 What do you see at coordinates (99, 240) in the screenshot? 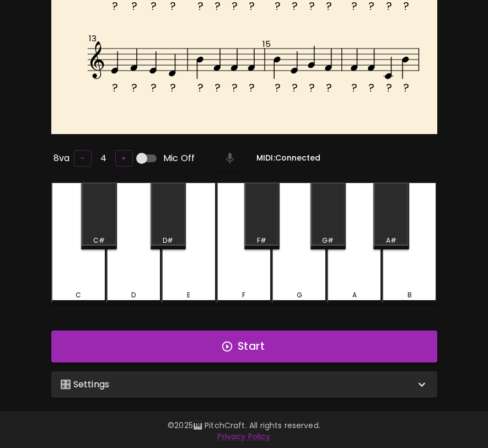
I see `div: C#` at bounding box center [99, 240].